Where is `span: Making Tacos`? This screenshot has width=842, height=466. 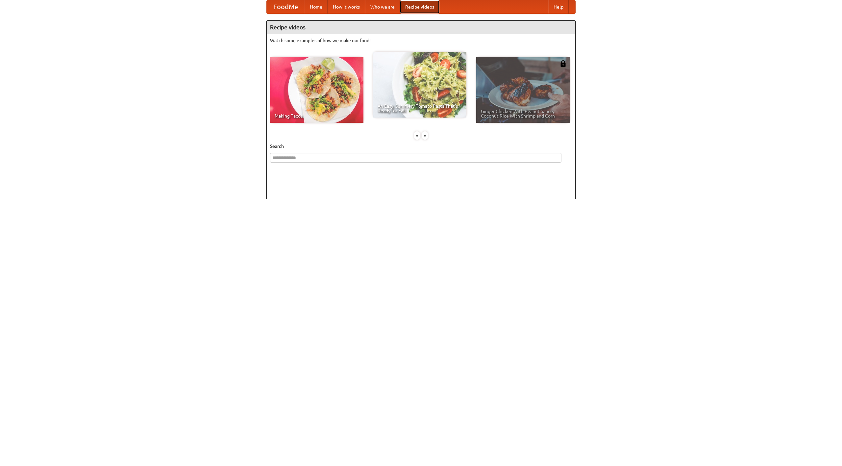
span: Making Tacos is located at coordinates (317, 116).